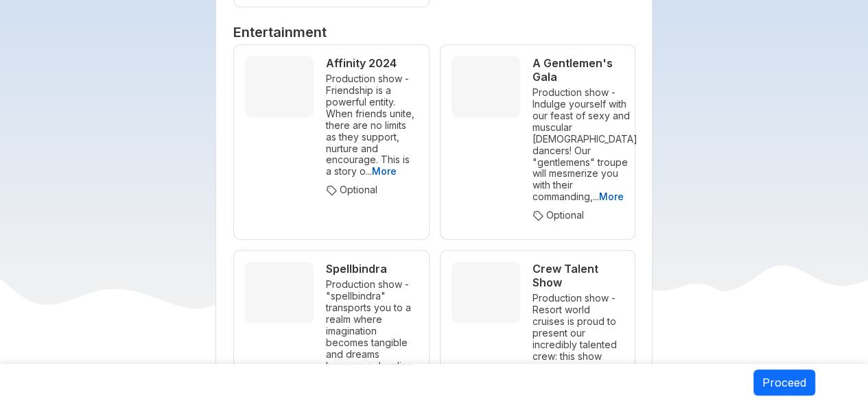  I want to click on p: Production show - "spellbindra" transports you to a realm where imagination becomes tangible and ..., so click(372, 337).